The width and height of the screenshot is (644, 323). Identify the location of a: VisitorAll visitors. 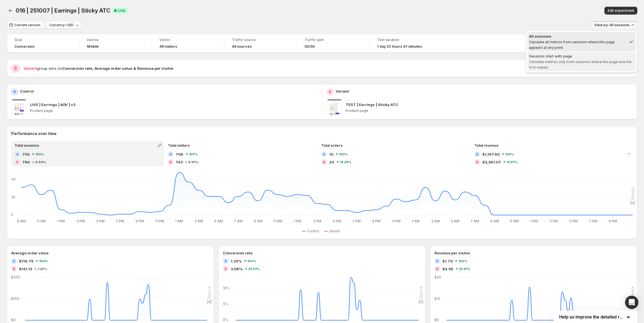
(188, 43).